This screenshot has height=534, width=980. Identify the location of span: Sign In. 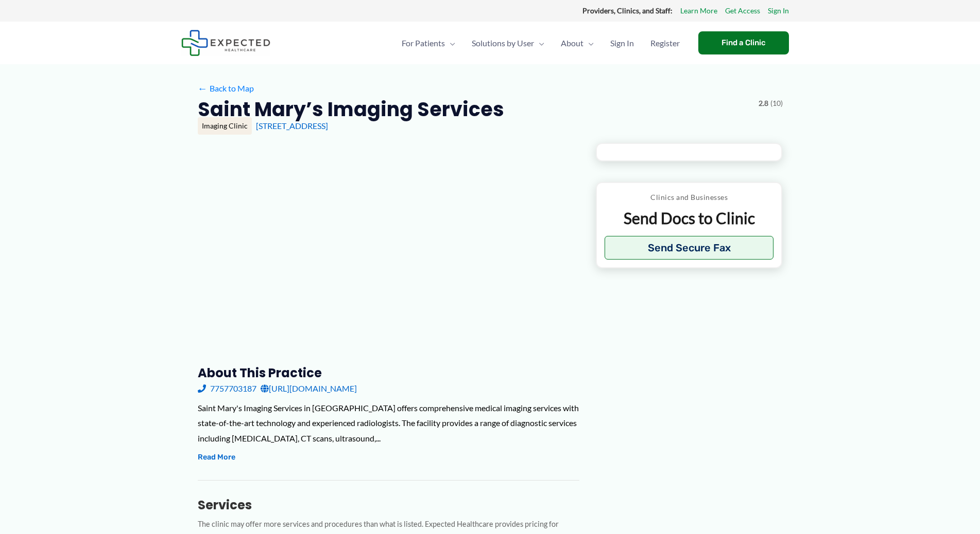
(622, 43).